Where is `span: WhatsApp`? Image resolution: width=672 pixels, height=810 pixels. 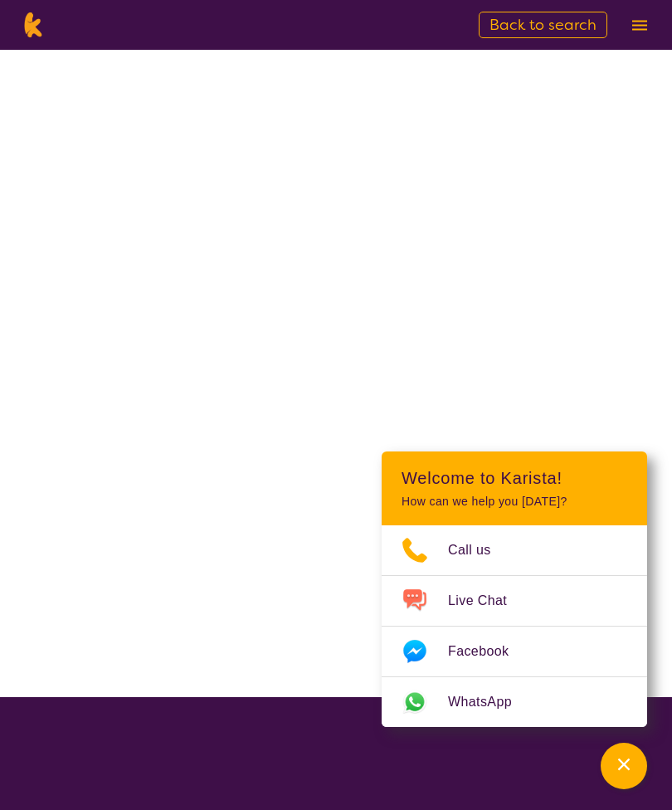
span: WhatsApp is located at coordinates (489, 702).